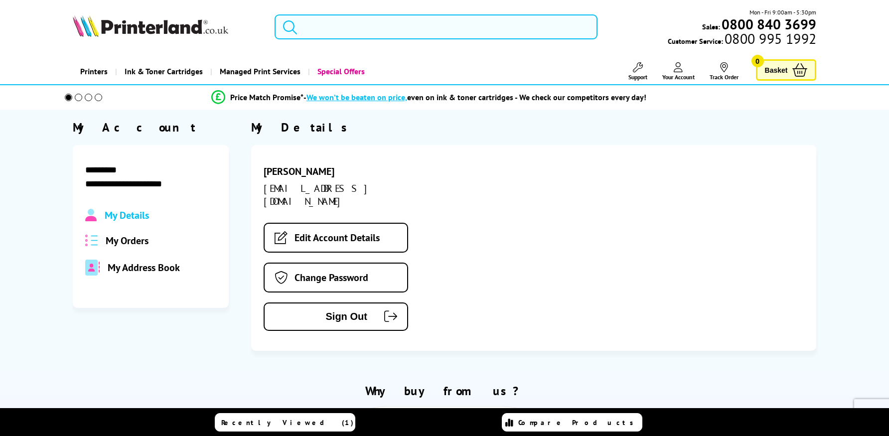 This screenshot has width=889, height=436. What do you see at coordinates (787, 70) in the screenshot?
I see `a: Basket 0` at bounding box center [787, 70].